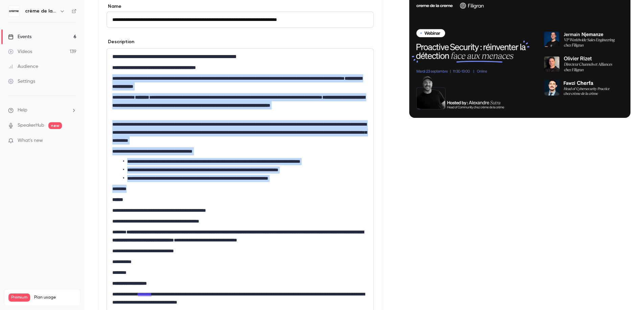 Image resolution: width=644 pixels, height=310 pixels. What do you see at coordinates (41, 11) in the screenshot?
I see `h6: crème de la crème` at bounding box center [41, 11].